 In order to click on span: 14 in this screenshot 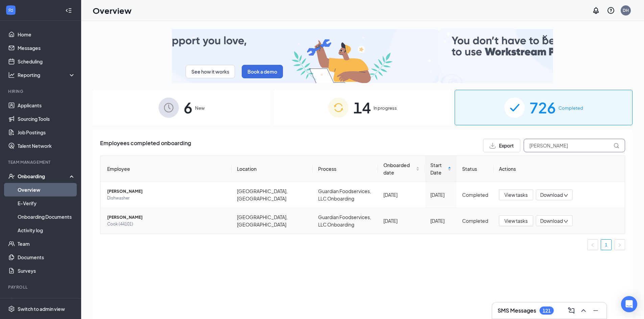, I will do `click(362, 107)`.